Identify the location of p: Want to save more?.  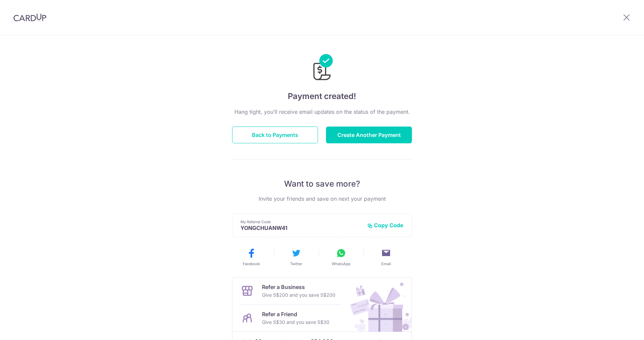
(322, 184).